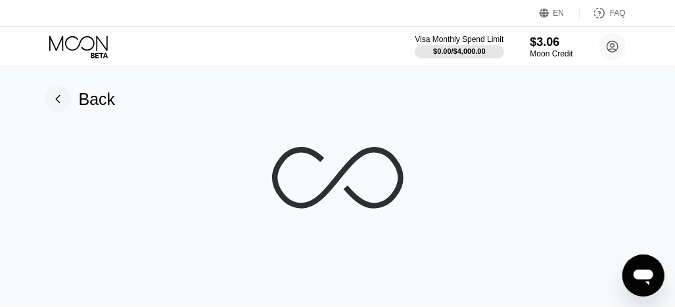 The height and width of the screenshot is (307, 675). What do you see at coordinates (551, 47) in the screenshot?
I see `div: $3.06Moon Credit` at bounding box center [551, 47].